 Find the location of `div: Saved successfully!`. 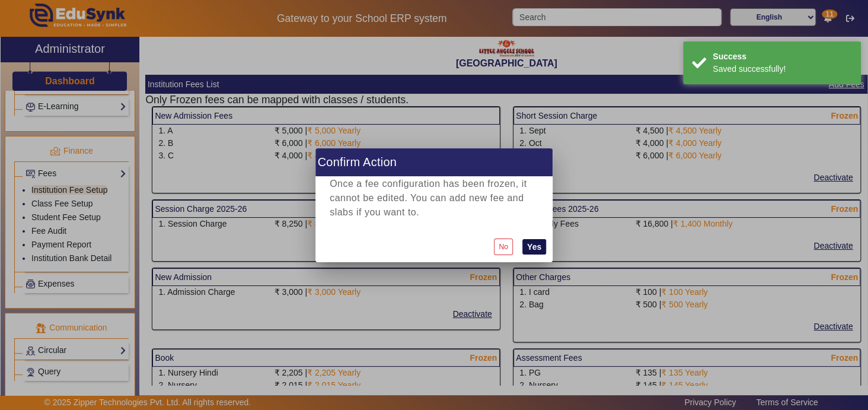

div: Saved successfully! is located at coordinates (783, 69).